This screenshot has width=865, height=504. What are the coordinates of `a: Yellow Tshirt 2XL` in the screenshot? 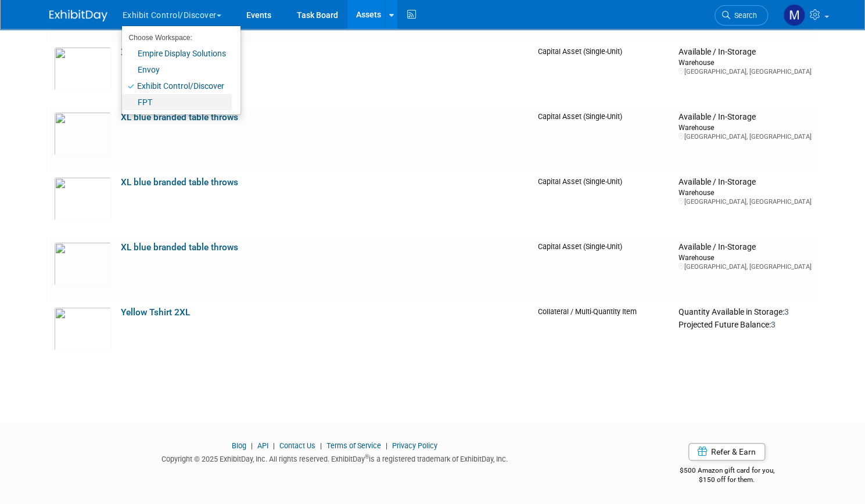 It's located at (155, 313).